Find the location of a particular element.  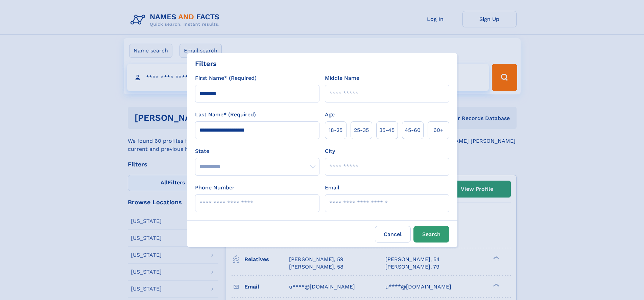

label: Age is located at coordinates (329, 114).